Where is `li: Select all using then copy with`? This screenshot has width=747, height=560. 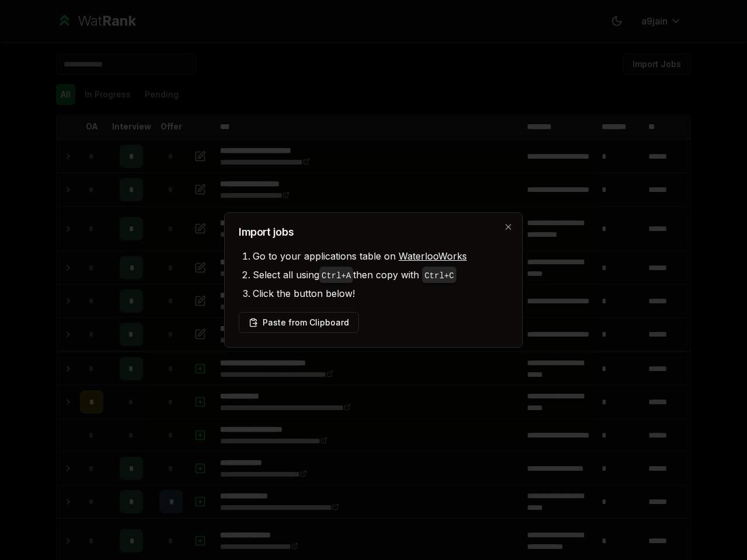 li: Select all using then copy with is located at coordinates (380, 275).